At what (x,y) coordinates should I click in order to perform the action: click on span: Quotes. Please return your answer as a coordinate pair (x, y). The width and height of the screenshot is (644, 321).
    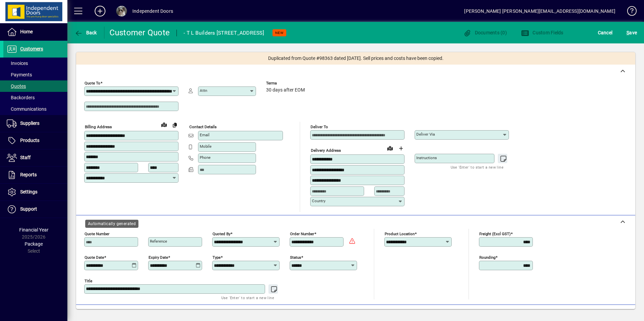
    Looking at the image, I should click on (16, 86).